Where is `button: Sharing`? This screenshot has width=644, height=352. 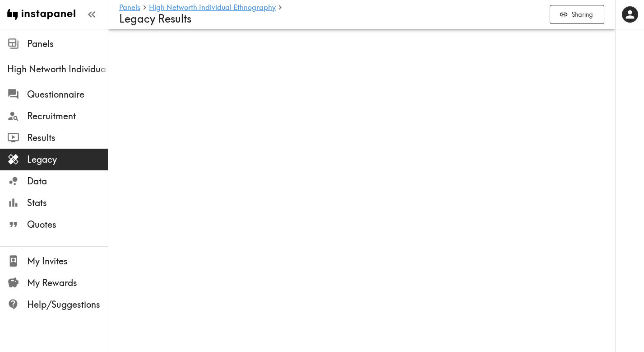 button: Sharing is located at coordinates (576, 14).